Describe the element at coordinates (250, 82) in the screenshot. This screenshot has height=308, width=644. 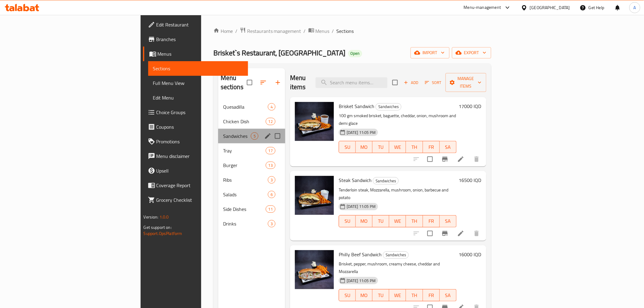
I see `span: Select all sections` at that location.